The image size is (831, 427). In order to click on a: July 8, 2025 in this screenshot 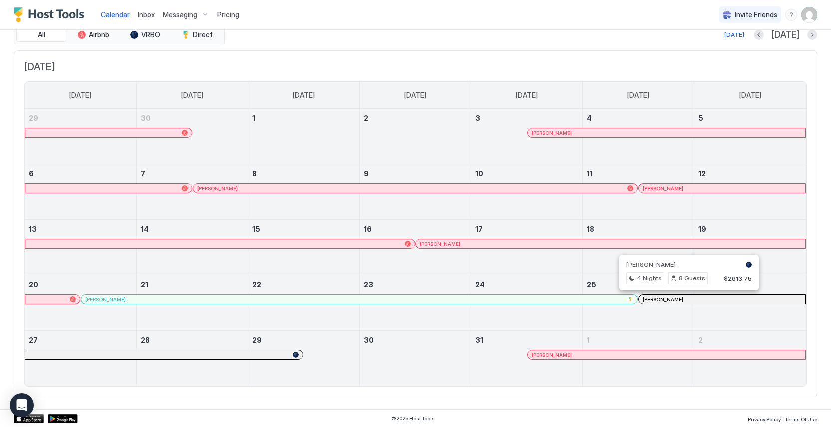, I will do `click(304, 173)`.